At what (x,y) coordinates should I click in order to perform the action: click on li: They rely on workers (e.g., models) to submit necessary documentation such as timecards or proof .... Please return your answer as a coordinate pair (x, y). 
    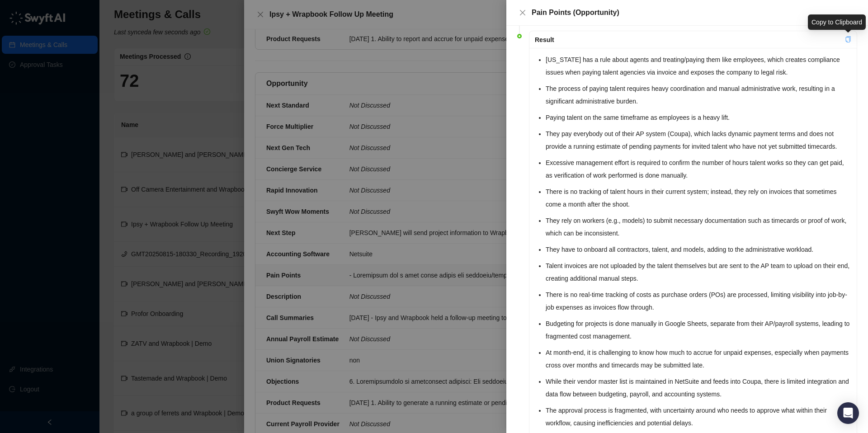
    Looking at the image, I should click on (699, 227).